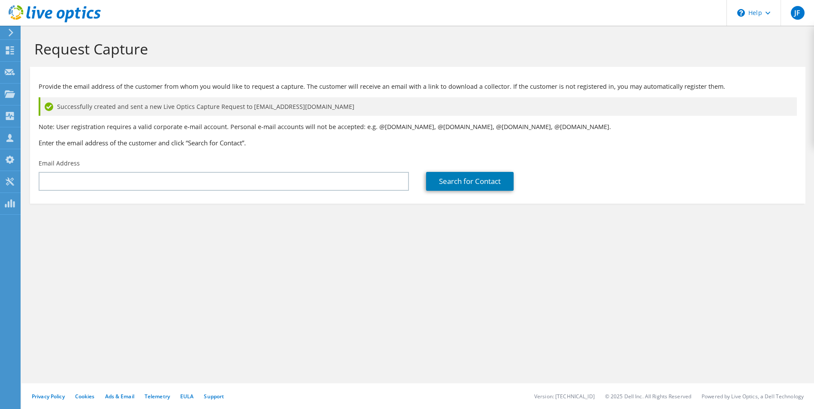  I want to click on p: Provide the email address of the customer from whom you would like to request a capture. The cust..., so click(417, 87).